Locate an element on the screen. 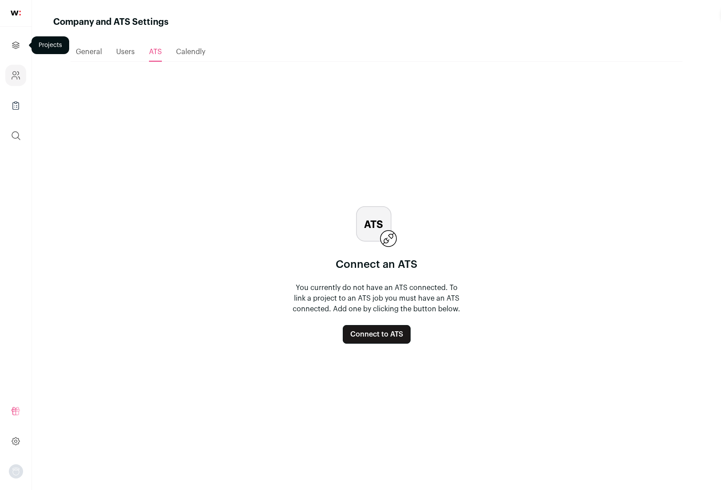  a: Users is located at coordinates (125, 52).